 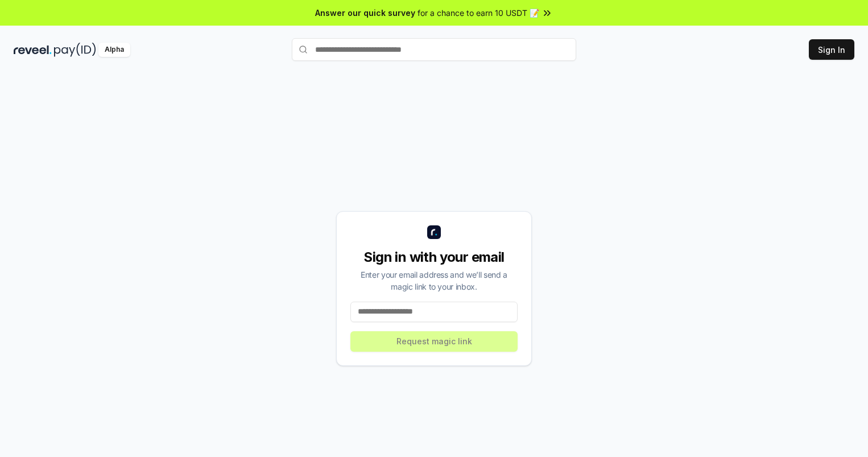 What do you see at coordinates (33, 49) in the screenshot?
I see `img: reveel_dark` at bounding box center [33, 49].